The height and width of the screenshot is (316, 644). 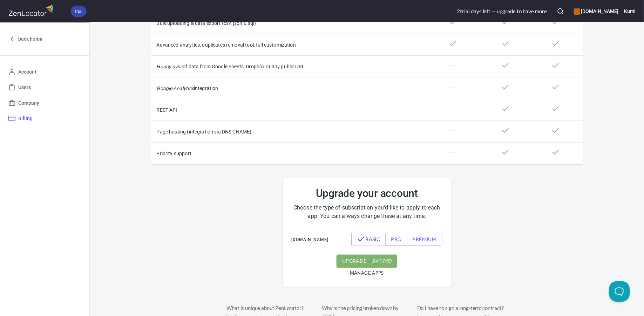 What do you see at coordinates (396, 239) in the screenshot?
I see `span: pro` at bounding box center [396, 239].